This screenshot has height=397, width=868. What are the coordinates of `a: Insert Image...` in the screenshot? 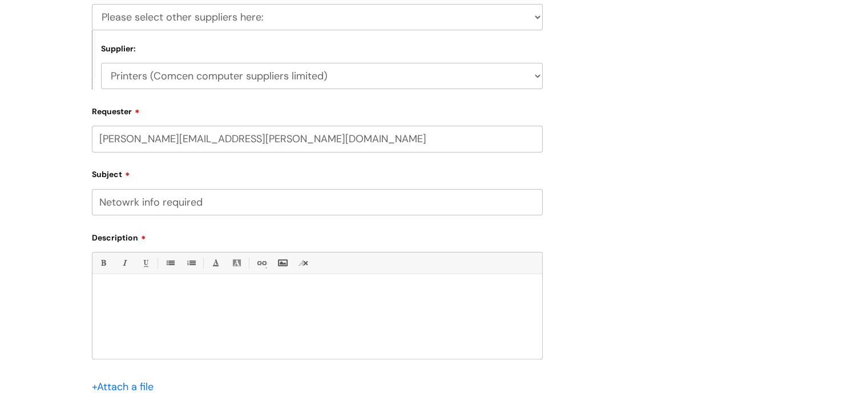 It's located at (282, 262).